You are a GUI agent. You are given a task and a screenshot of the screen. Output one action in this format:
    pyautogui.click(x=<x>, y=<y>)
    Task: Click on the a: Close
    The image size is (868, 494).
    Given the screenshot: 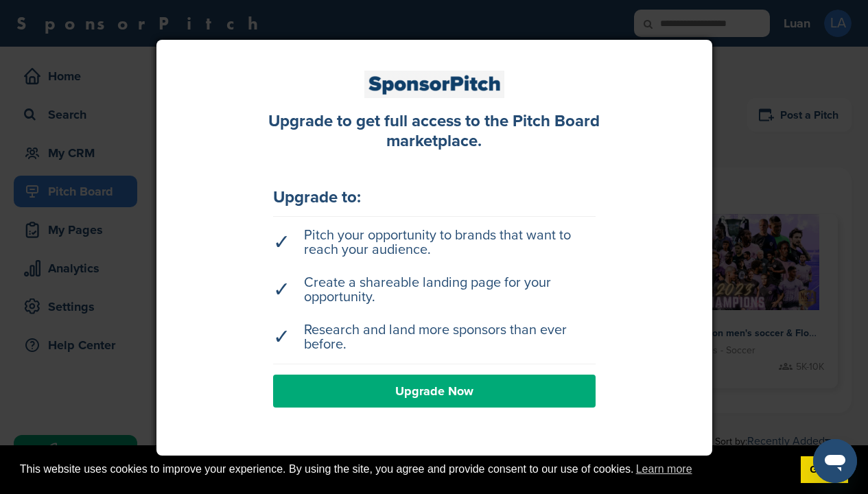 What is the action you would take?
    pyautogui.click(x=710, y=42)
    